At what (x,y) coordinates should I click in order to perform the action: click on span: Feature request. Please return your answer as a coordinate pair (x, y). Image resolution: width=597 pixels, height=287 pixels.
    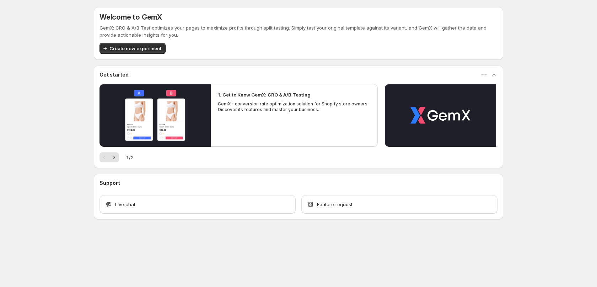
    Looking at the image, I should click on (335, 204).